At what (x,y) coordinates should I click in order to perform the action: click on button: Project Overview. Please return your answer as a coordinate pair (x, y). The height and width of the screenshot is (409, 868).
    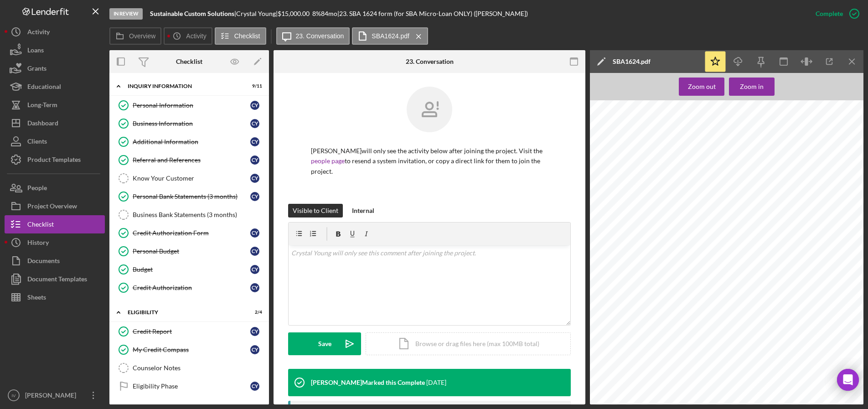
    Looking at the image, I should click on (55, 206).